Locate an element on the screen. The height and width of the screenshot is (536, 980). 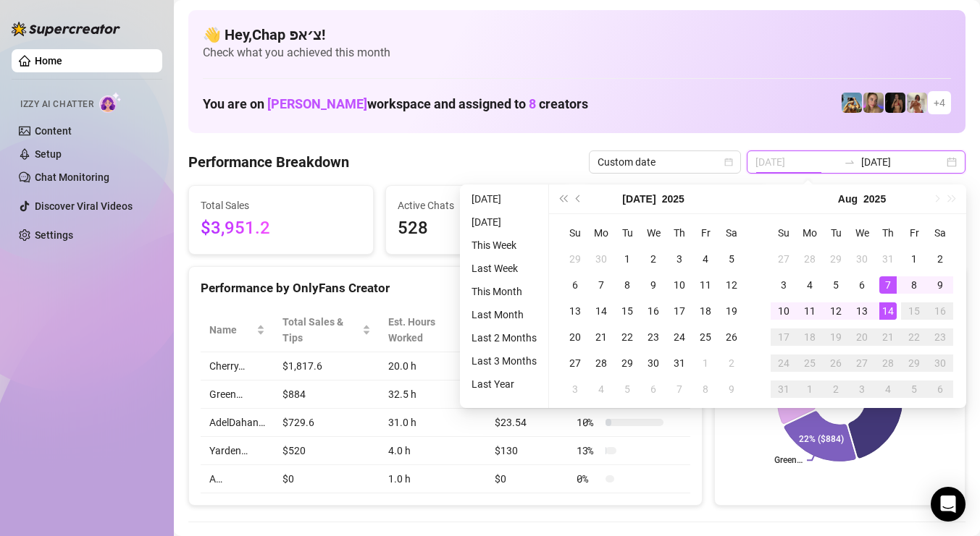
span: swap-right is located at coordinates (850, 162).